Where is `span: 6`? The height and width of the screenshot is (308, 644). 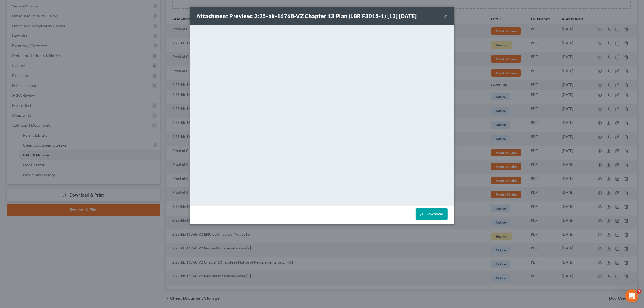 span: 6 is located at coordinates (639, 291).